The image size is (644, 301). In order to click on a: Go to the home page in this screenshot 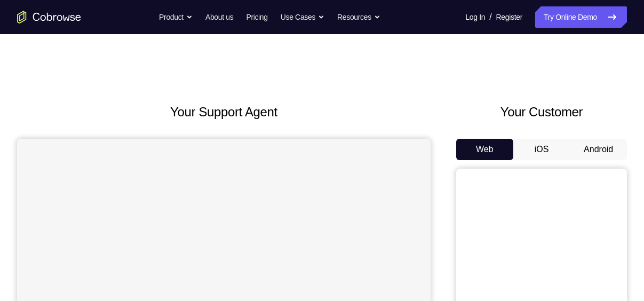, I will do `click(49, 17)`.